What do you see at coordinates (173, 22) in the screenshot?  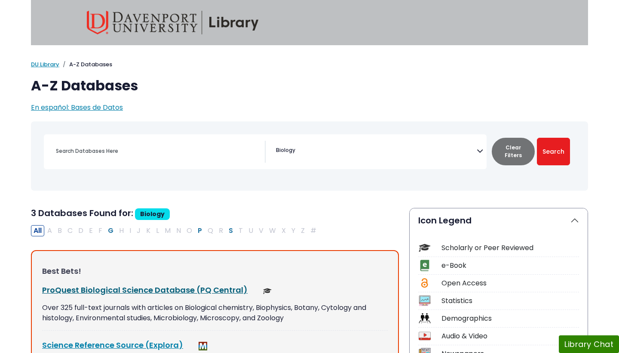 I see `img: Davenport University Library` at bounding box center [173, 22].